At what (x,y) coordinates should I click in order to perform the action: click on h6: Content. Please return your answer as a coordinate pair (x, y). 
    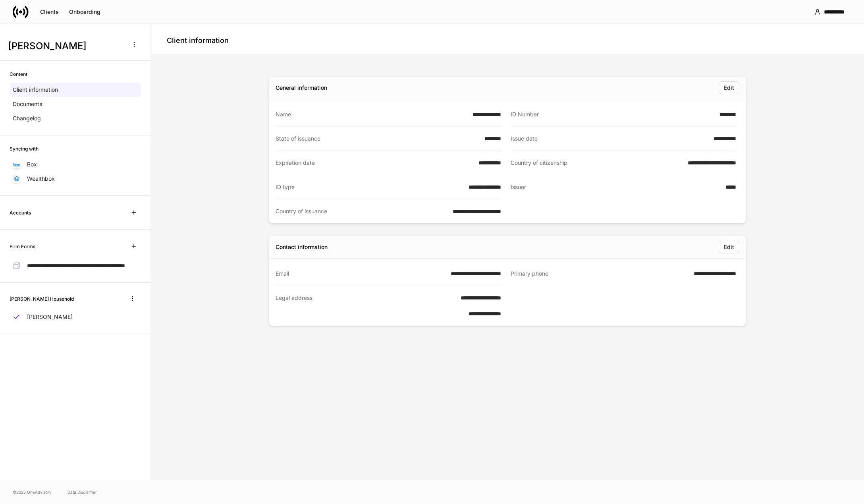
    Looking at the image, I should click on (18, 74).